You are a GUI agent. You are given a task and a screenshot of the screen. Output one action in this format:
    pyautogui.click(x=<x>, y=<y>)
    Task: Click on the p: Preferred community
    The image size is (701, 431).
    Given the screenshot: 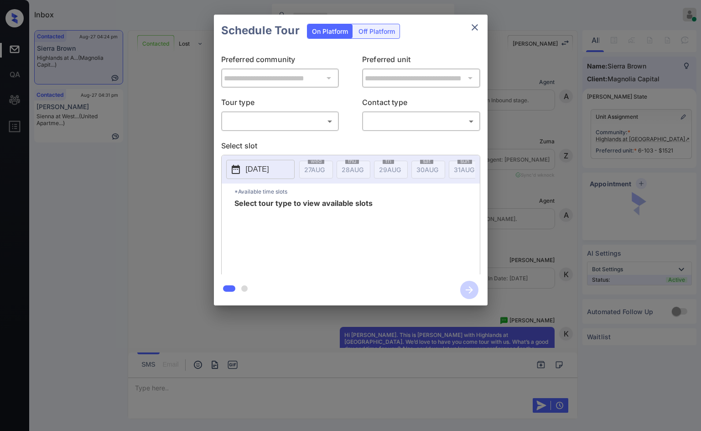 What is the action you would take?
    pyautogui.click(x=280, y=61)
    